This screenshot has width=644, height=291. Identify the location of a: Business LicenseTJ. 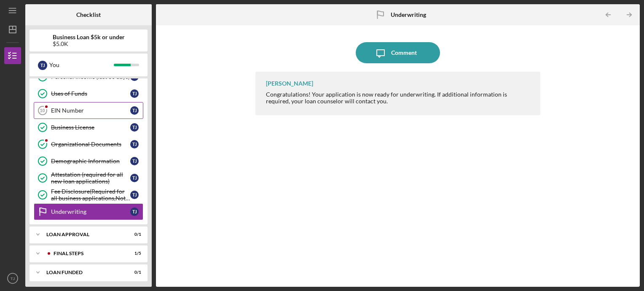
(89, 127).